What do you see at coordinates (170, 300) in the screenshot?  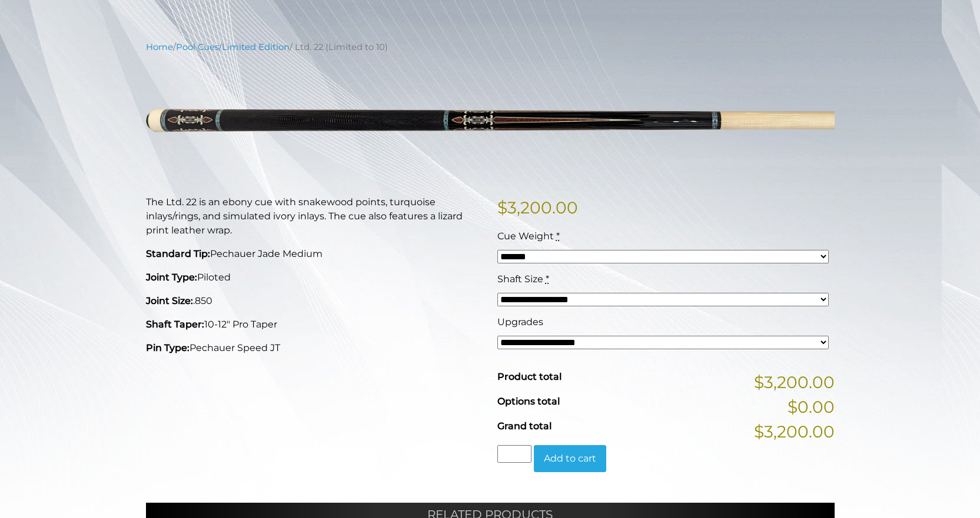 I see `strong: Joint Size:` at bounding box center [170, 300].